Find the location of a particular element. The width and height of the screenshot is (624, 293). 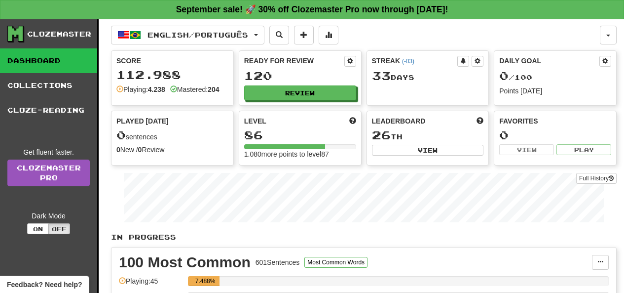

button: On is located at coordinates (38, 229).